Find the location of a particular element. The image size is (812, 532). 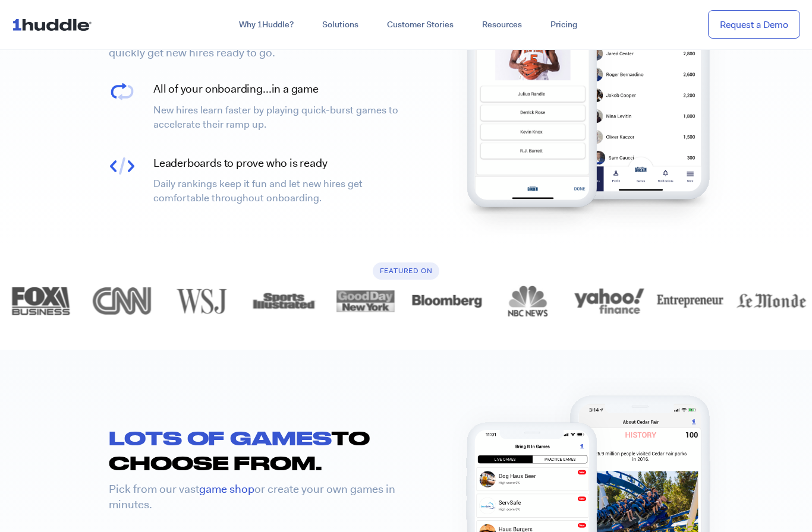

div: 9 of 12 is located at coordinates (609, 301).